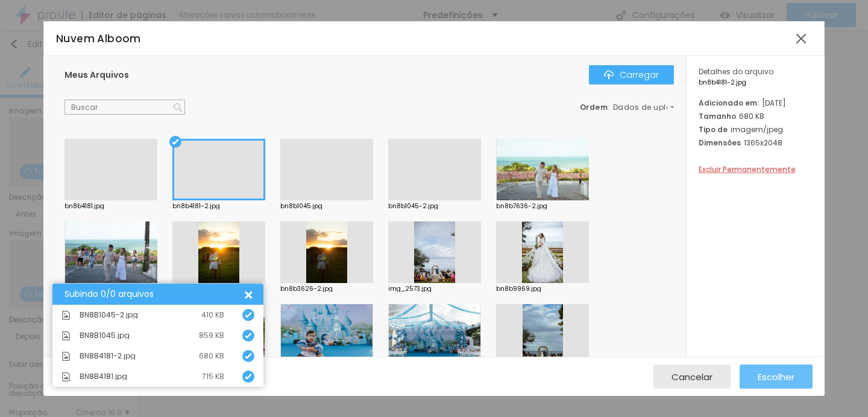 Image resolution: width=868 pixels, height=417 pixels. Describe the element at coordinates (103, 376) in the screenshot. I see `font: BN8B4181.jpg` at that location.